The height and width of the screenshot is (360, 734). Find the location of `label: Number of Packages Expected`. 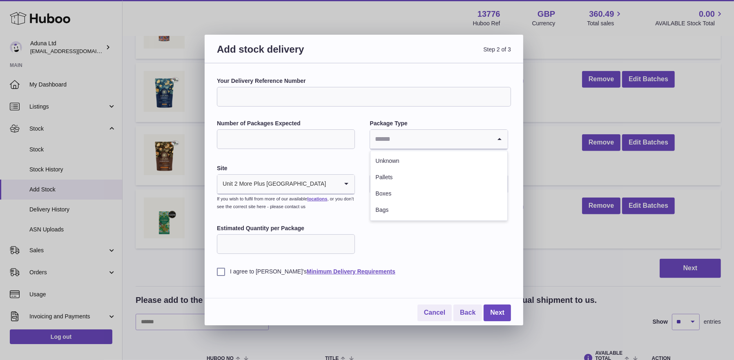

label: Number of Packages Expected is located at coordinates (286, 123).